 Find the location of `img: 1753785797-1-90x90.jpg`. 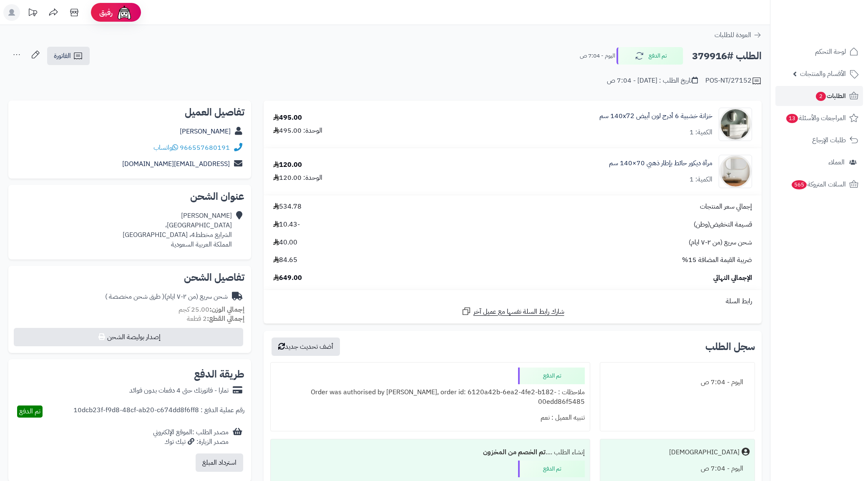

img: 1753785797-1-90x90.jpg is located at coordinates (735, 171).